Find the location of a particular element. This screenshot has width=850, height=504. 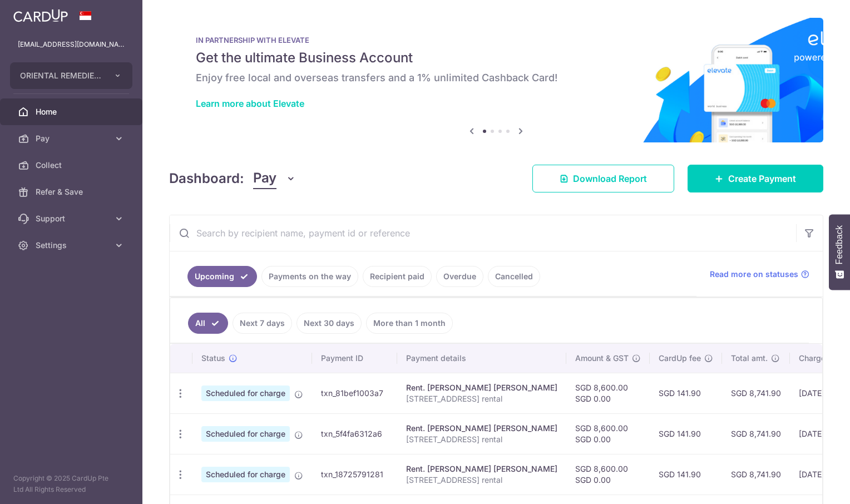

a: More than 1 month is located at coordinates (409, 323).